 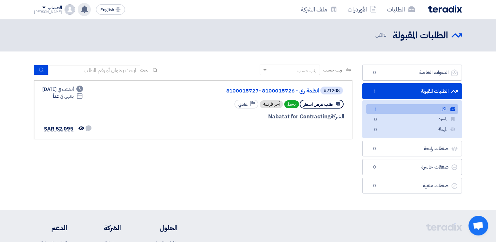 What do you see at coordinates (66, 89) in the screenshot?
I see `span: أنشئت في` at bounding box center [66, 89].